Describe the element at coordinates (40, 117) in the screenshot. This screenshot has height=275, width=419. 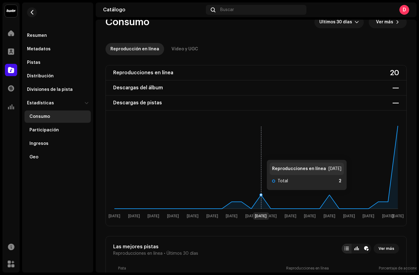
I see `div: Consumo` at that location.